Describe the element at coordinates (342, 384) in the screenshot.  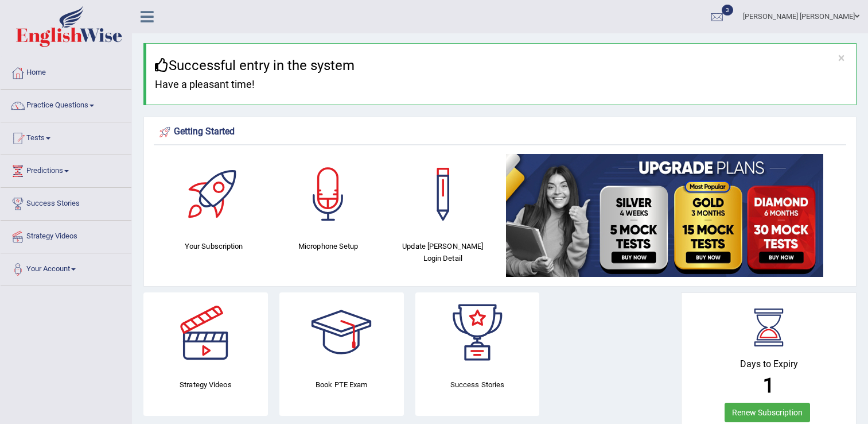
I see `h4: Book PTE Exam` at that location.